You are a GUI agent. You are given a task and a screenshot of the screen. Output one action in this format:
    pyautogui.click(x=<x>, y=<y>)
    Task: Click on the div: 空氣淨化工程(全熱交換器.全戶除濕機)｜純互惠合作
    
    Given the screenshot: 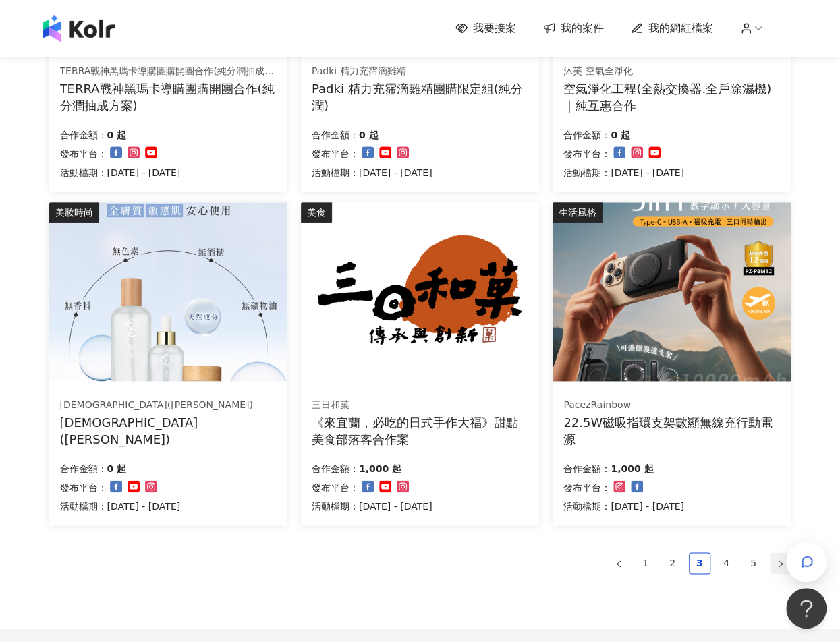 What is the action you would take?
    pyautogui.click(x=671, y=97)
    